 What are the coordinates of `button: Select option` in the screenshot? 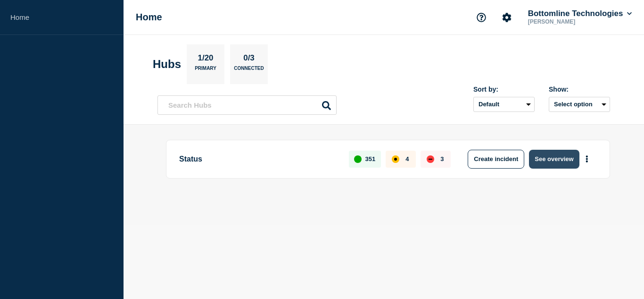 It's located at (580, 105).